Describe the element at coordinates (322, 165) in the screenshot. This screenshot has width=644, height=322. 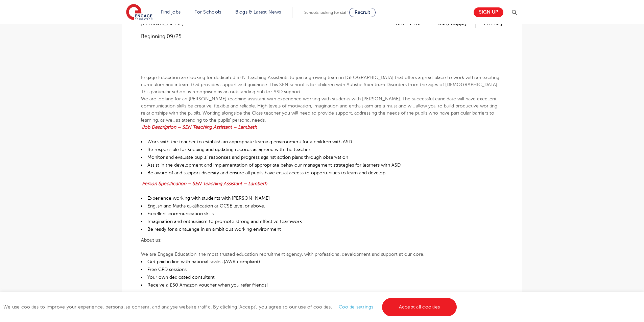
I see `li: Assist in the development and implementation of appropriate behaviour management strategies for l...` at that location.